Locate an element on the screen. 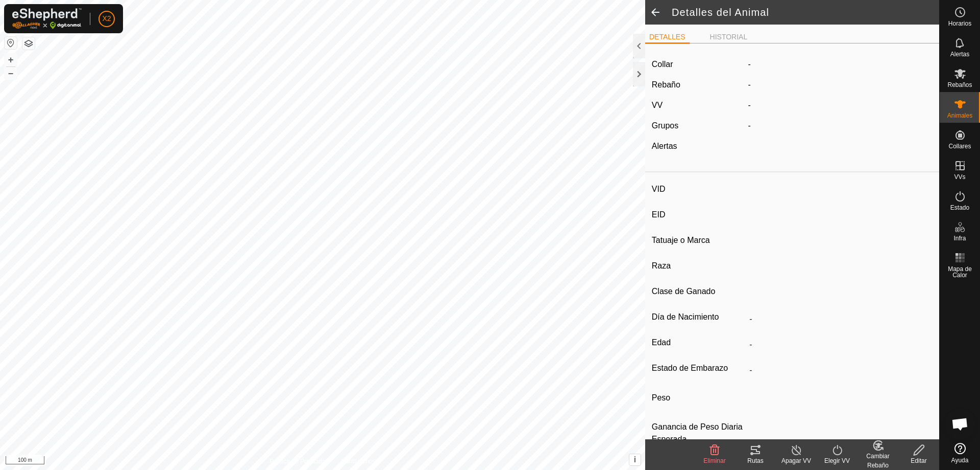 The image size is (980, 470). label: Grupos is located at coordinates (665, 125).